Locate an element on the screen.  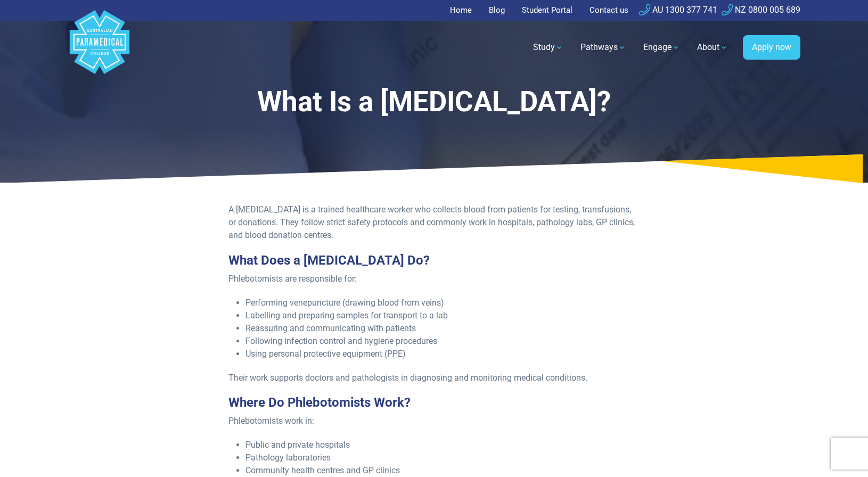
p: Their work supports doctors and pathologists in diagnosing and monitoring medical conditions. is located at coordinates (434, 378).